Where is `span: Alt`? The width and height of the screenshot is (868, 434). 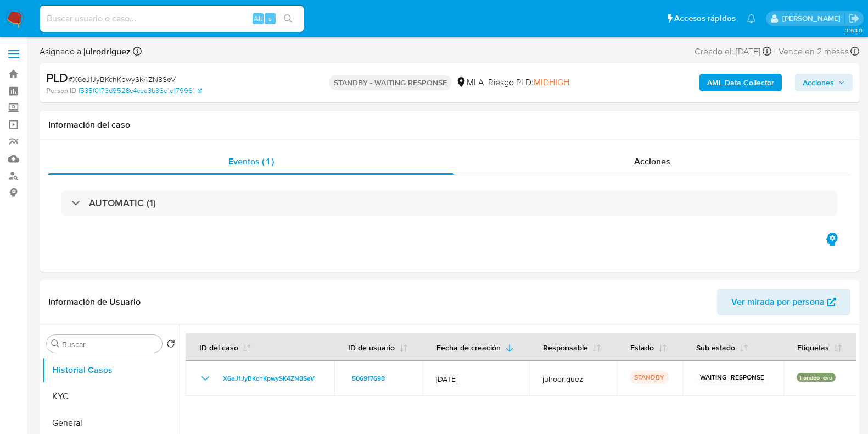
span: Alt is located at coordinates (258, 18).